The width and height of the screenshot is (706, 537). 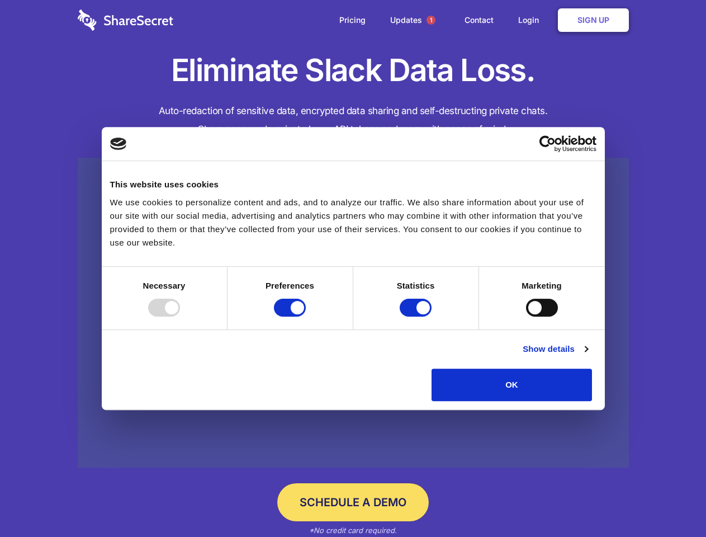 What do you see at coordinates (531, 20) in the screenshot?
I see `a: Login` at bounding box center [531, 20].